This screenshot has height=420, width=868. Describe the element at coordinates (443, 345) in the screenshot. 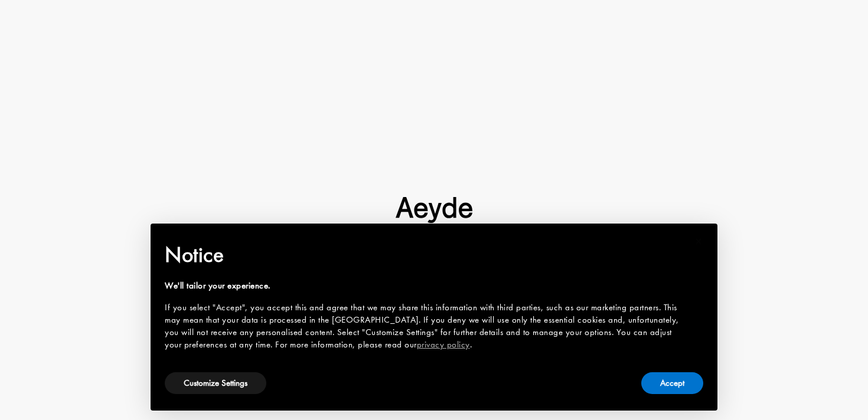

I see `a: privacy policy` at that location.